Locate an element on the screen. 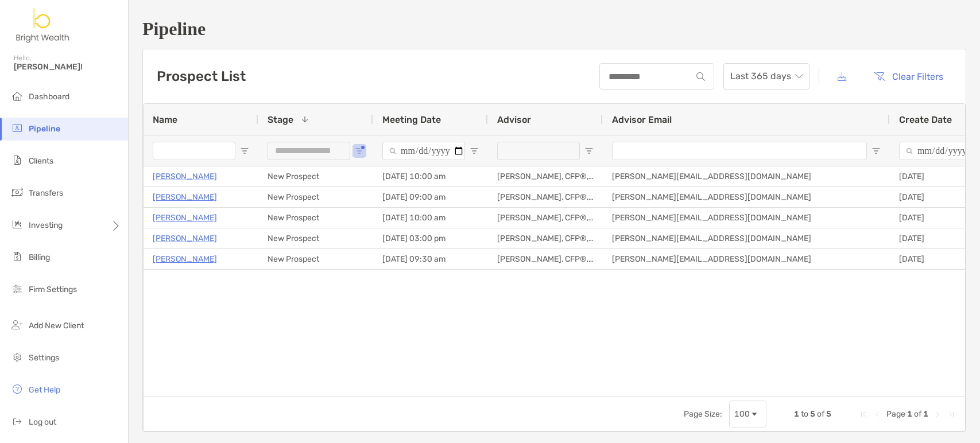  h3: Prospect List is located at coordinates (201, 76).